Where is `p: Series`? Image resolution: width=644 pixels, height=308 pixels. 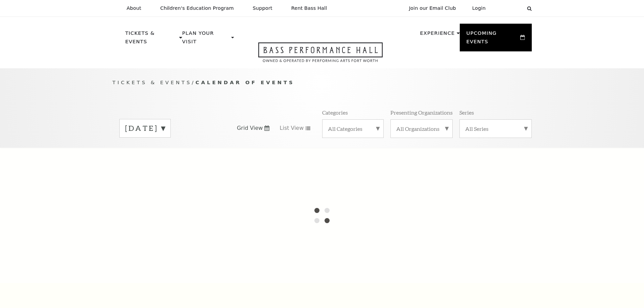
p: Series is located at coordinates (466, 112).